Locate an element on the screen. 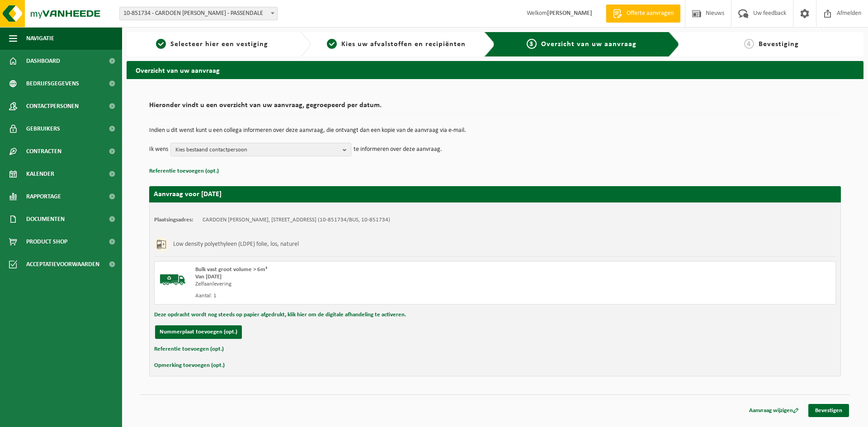 This screenshot has height=427, width=868. span: 2 is located at coordinates (332, 44).